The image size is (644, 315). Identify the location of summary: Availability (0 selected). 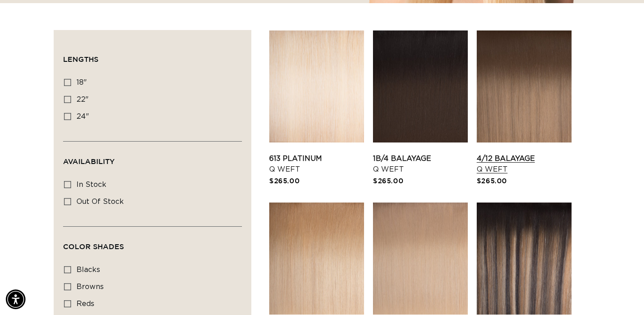
(153, 158).